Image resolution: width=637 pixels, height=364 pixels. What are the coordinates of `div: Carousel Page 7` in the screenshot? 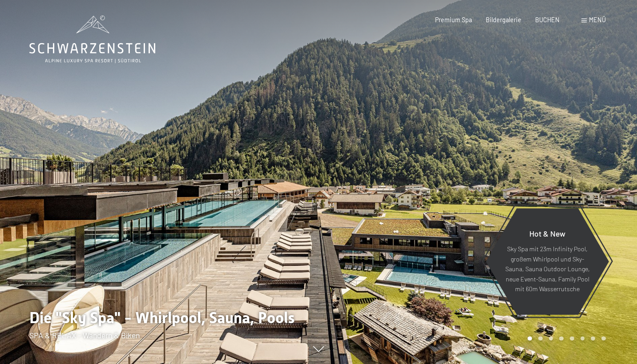 It's located at (593, 339).